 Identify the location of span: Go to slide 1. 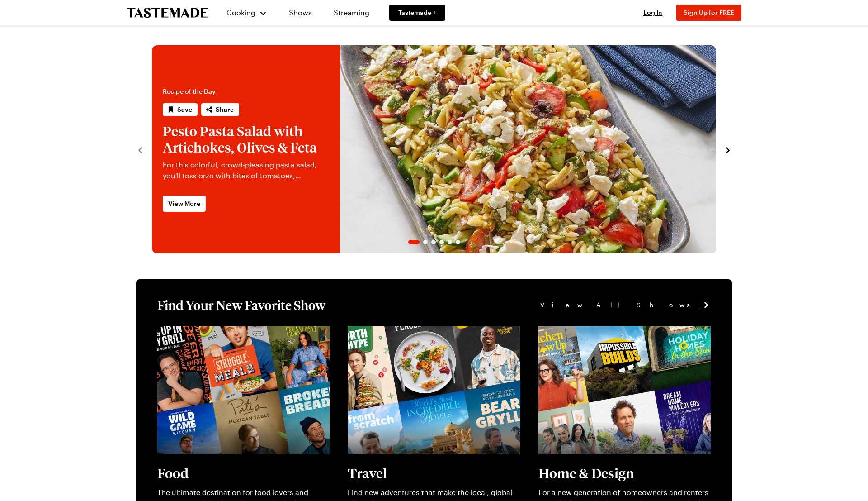
(414, 242).